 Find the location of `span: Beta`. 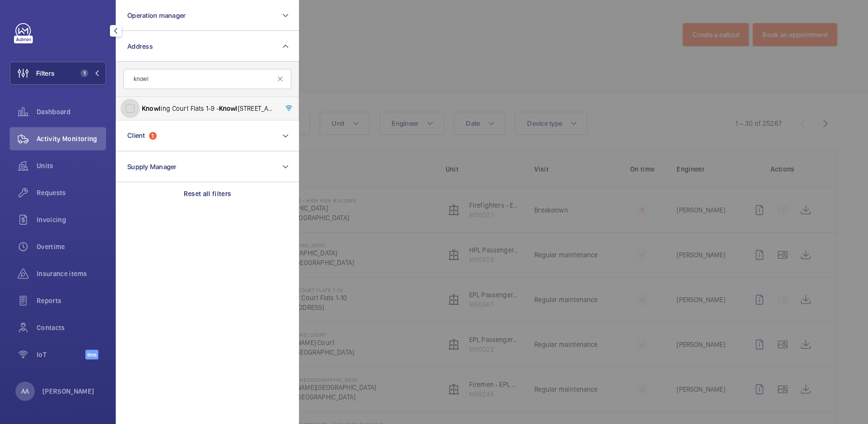

span: Beta is located at coordinates (91, 354).